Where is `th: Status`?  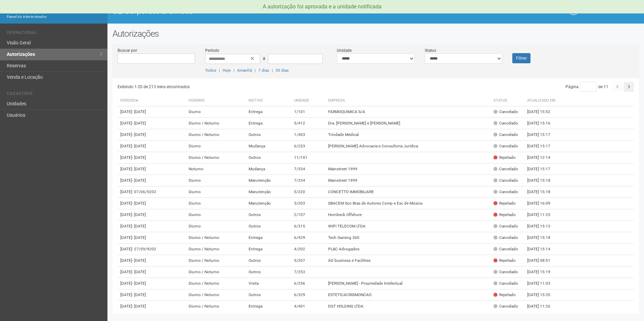 th: Status is located at coordinates (507, 100).